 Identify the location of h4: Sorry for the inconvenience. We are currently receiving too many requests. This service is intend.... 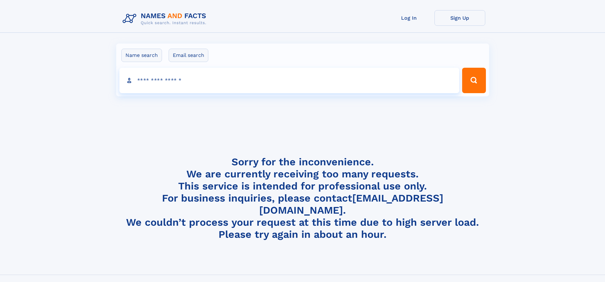
(303, 198).